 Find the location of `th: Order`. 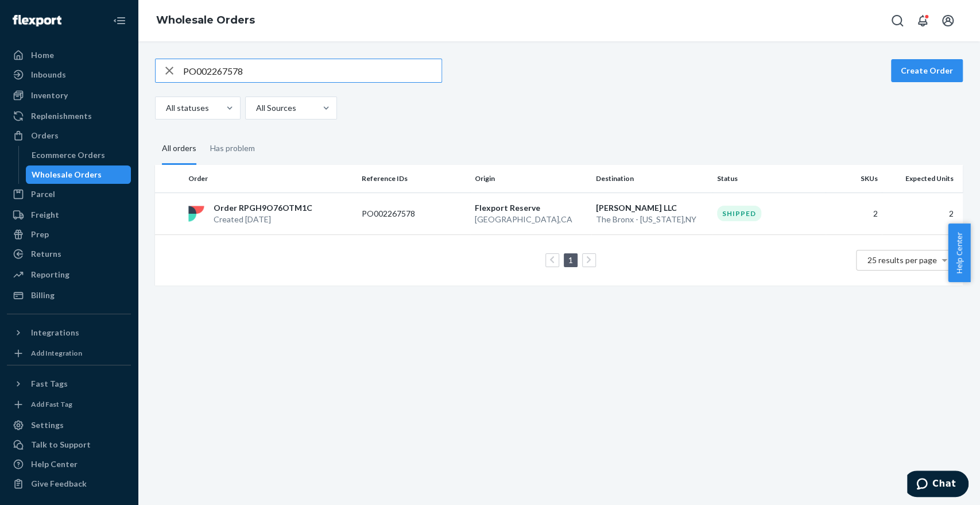

th: Order is located at coordinates (271, 179).